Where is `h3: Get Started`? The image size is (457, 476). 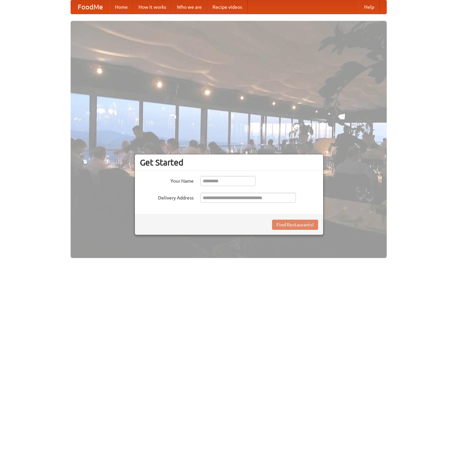 h3: Get Started is located at coordinates (229, 162).